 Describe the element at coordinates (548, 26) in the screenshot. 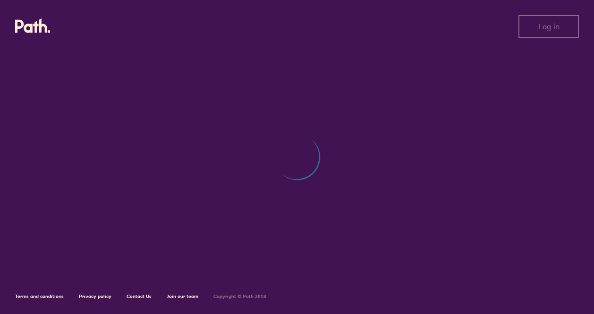

I see `button: Log in` at that location.